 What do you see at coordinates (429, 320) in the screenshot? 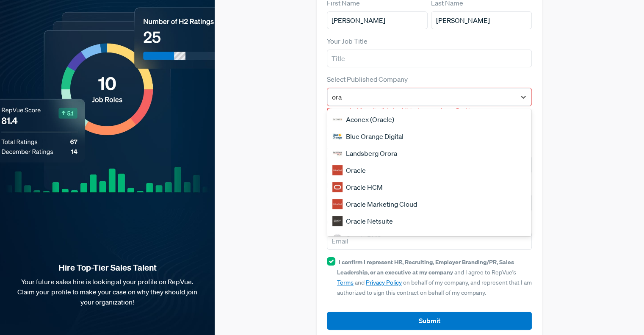
I see `button: Submit` at bounding box center [429, 320].